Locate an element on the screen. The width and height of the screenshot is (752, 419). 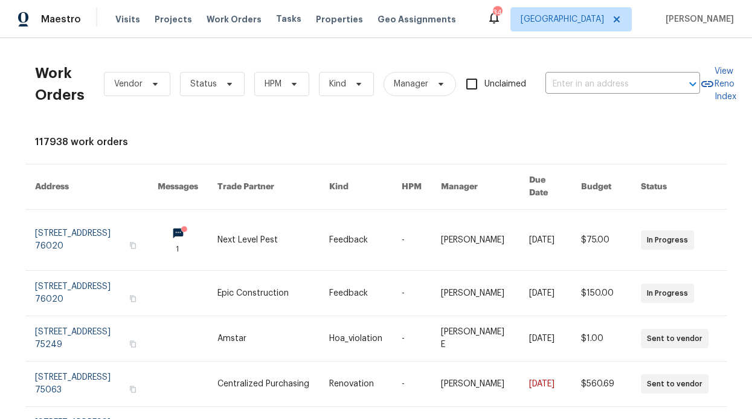
span: Visits is located at coordinates (127, 19).